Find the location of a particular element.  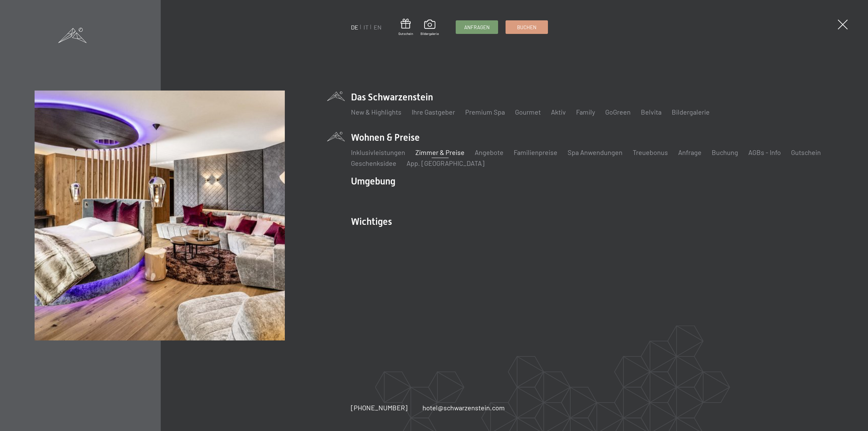

a: Familienpreise is located at coordinates (535, 152).